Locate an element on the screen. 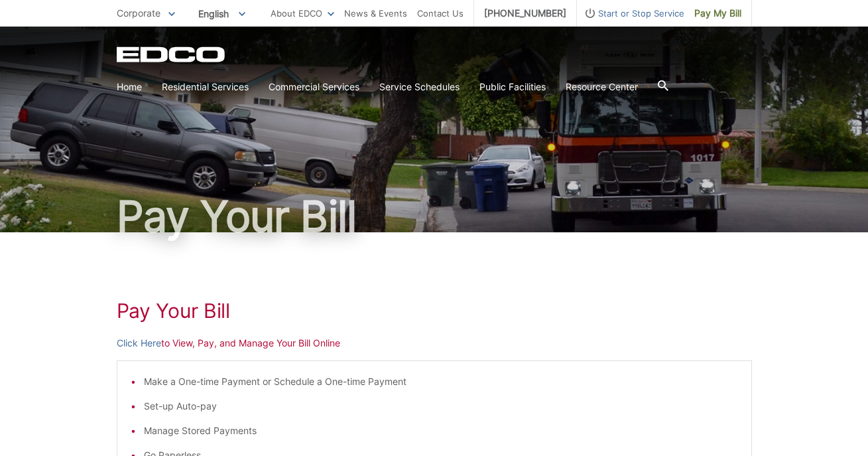 This screenshot has width=868, height=456. a: Home is located at coordinates (129, 87).